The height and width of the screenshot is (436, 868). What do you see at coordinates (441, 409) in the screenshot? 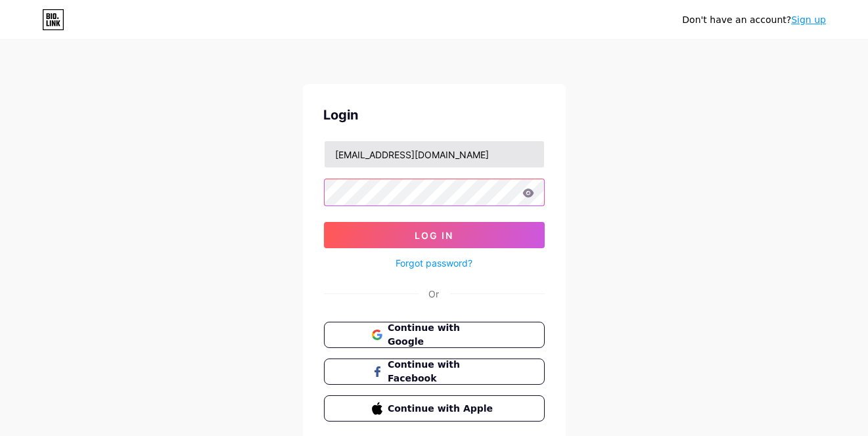
I see `span: Continue with Apple` at bounding box center [441, 409].